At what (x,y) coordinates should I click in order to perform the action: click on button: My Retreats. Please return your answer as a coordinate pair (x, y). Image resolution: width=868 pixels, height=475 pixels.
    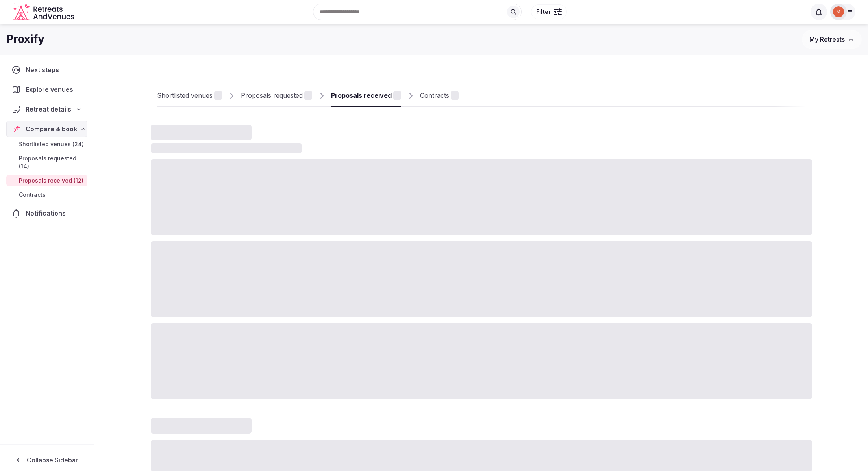
    Looking at the image, I should click on (832, 39).